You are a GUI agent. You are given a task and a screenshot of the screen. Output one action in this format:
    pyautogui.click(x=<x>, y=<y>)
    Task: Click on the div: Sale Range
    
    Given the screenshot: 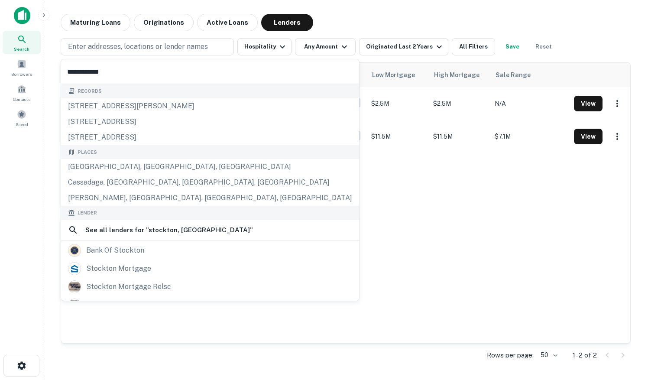 What is the action you would take?
    pyautogui.click(x=513, y=75)
    